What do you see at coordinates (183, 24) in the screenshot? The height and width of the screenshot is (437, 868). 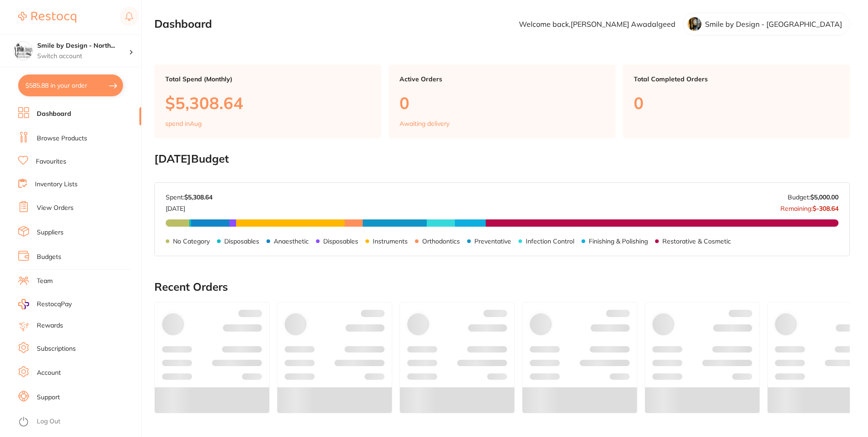 I see `h2: Dashboard` at bounding box center [183, 24].